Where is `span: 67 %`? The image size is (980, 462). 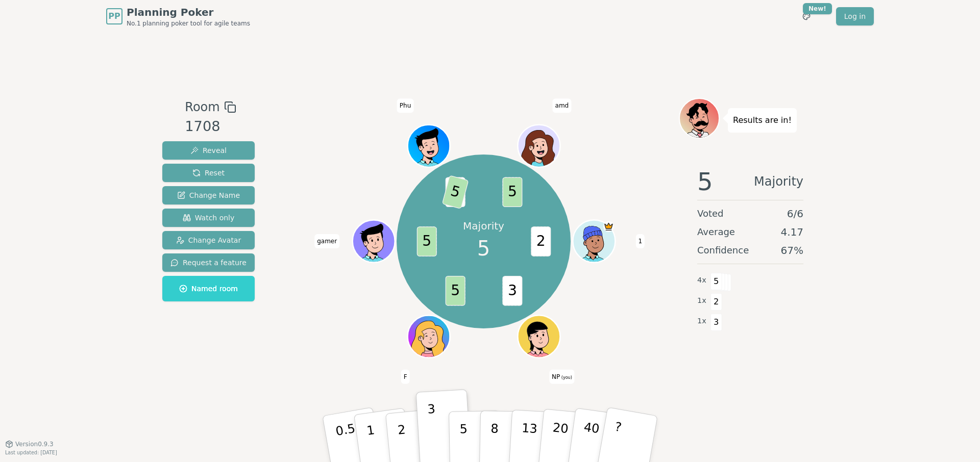
span: 67 % is located at coordinates (792, 250).